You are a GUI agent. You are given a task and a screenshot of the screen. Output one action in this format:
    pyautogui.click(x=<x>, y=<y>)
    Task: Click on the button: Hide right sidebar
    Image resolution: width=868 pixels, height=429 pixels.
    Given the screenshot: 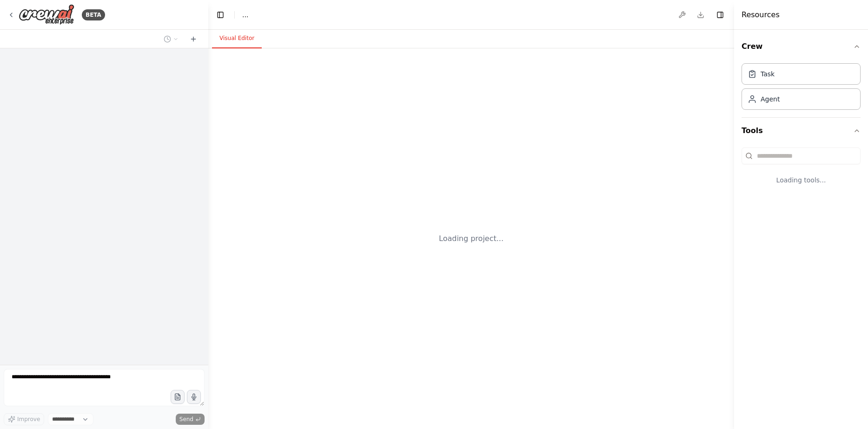 What is the action you would take?
    pyautogui.click(x=720, y=15)
    